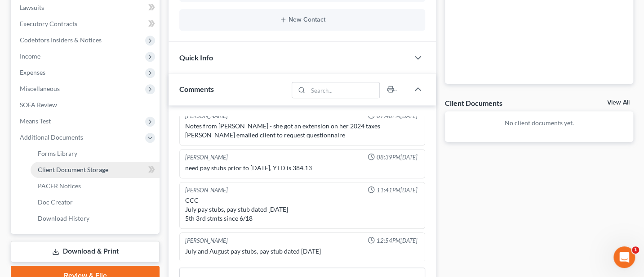 The image size is (644, 277). What do you see at coordinates (85, 251) in the screenshot?
I see `a: Download & Print` at bounding box center [85, 251].